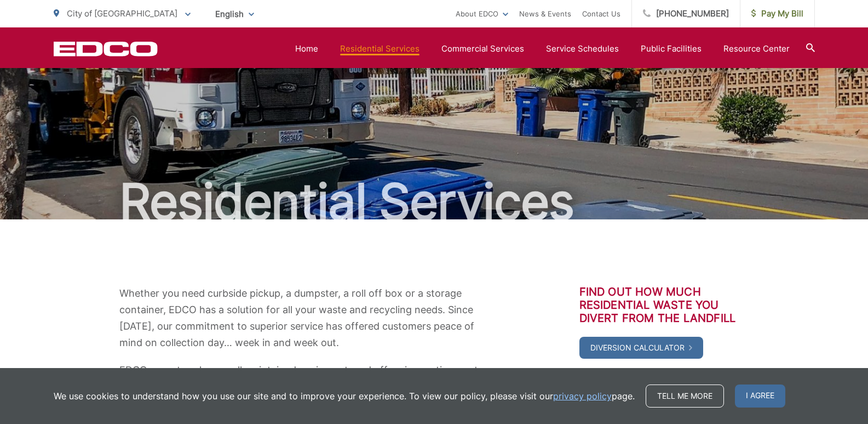  Describe the element at coordinates (582, 49) in the screenshot. I see `a: Service Schedules` at that location.